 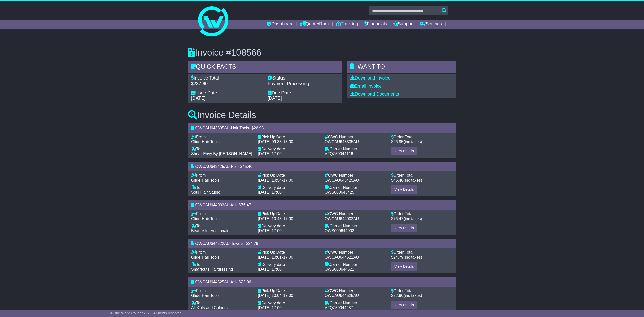 I want to click on span: Hair Tools, so click(x=240, y=128).